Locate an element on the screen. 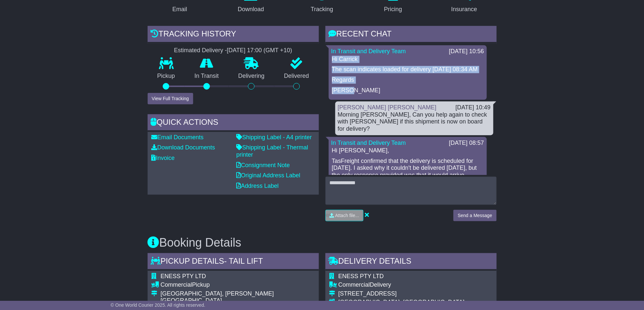 The width and height of the screenshot is (644, 310). div: Insurance is located at coordinates (464, 9).